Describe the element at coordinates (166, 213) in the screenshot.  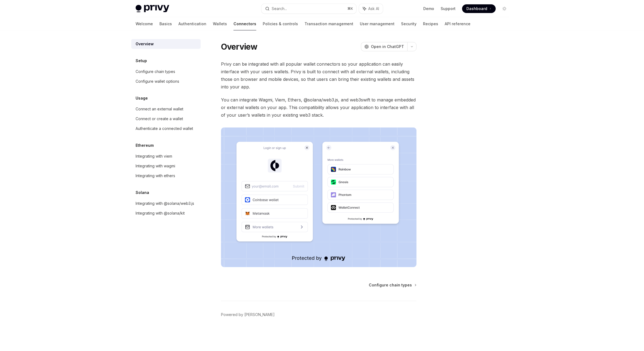
I see `a: Integrating with @solana/kit` at that location.